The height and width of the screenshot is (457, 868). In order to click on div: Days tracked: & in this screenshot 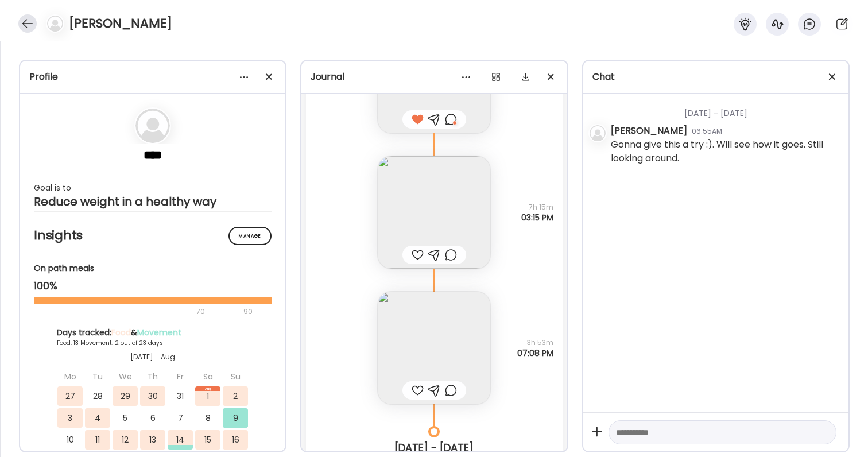, I will do `click(153, 333)`.